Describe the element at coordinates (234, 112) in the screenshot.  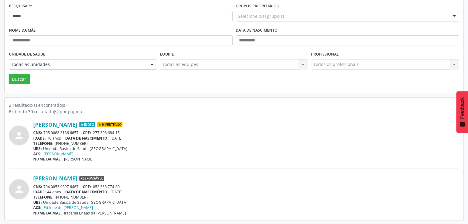
I see `div: Exibindo 30 resultado(s) por página` at that location.